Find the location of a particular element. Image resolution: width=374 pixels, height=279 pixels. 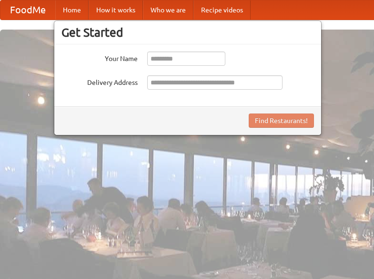

label: Your Name is located at coordinates (100, 57).